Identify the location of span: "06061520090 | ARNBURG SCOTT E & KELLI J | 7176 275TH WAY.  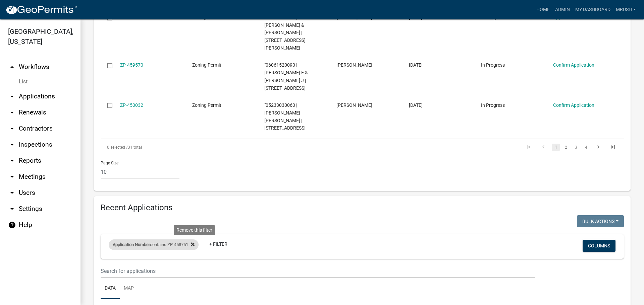
(286, 76).